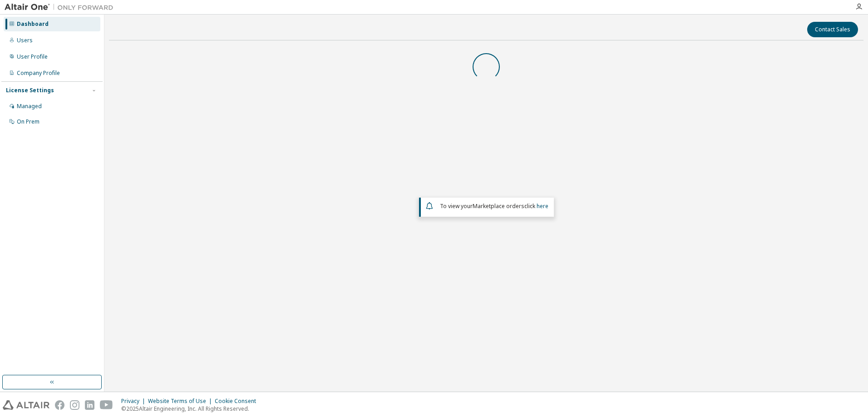  What do you see at coordinates (238, 401) in the screenshot?
I see `div: Cookie Consent` at bounding box center [238, 401].